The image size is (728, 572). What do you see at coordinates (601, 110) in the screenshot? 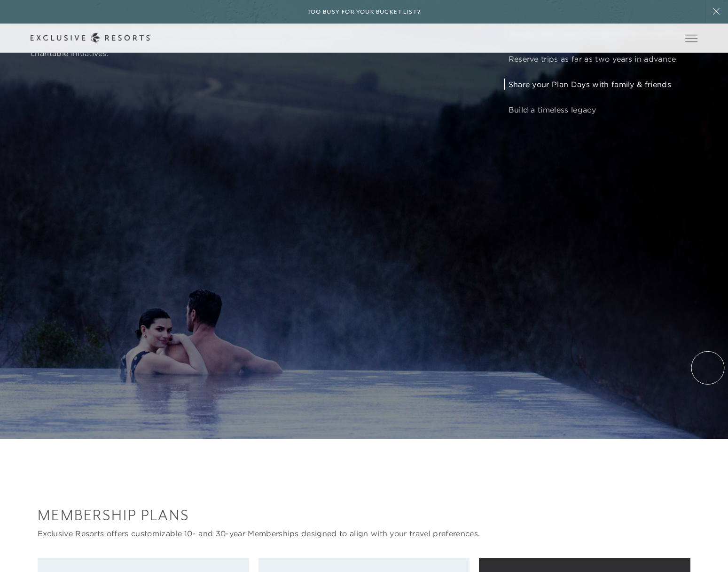
I see `p: Build a timeless legacy` at bounding box center [601, 110].